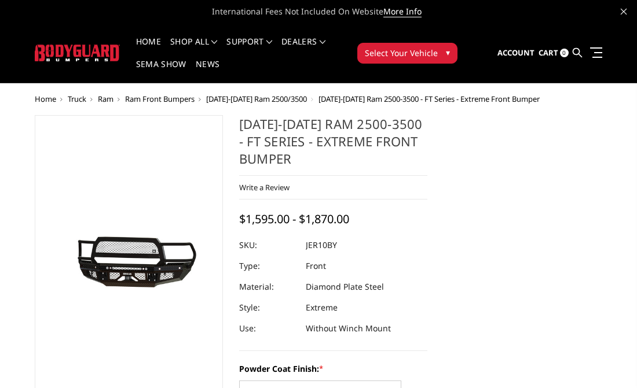  Describe the element at coordinates (303, 49) in the screenshot. I see `a: Dealers` at that location.